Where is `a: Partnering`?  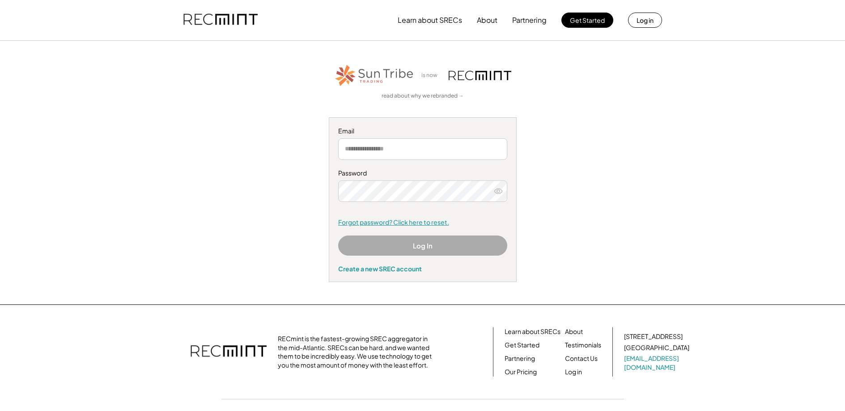
a: Partnering is located at coordinates (520, 358).